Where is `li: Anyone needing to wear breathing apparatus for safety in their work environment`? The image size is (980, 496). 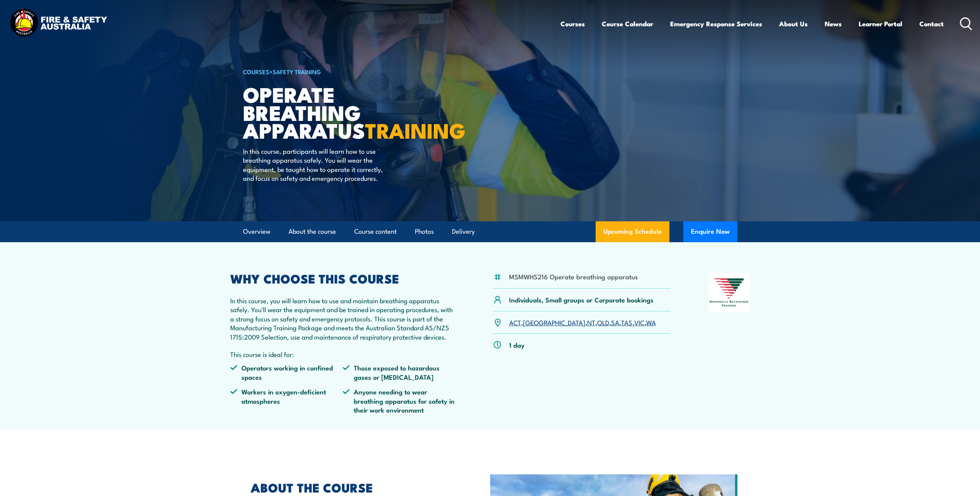 li: Anyone needing to wear breathing apparatus for safety in their work environment is located at coordinates (399, 401).